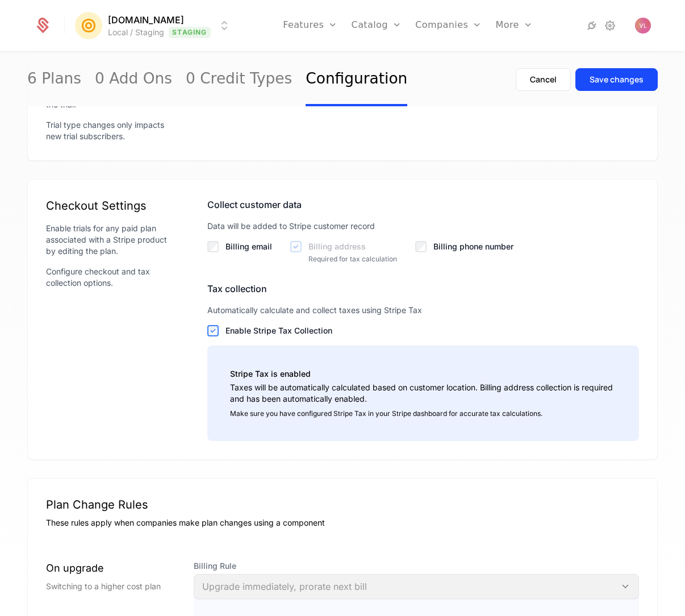 The width and height of the screenshot is (685, 616). Describe the element at coordinates (423, 394) in the screenshot. I see `p: Taxes will be automatically calculated based on customer location. Billing address collection is ...` at that location.